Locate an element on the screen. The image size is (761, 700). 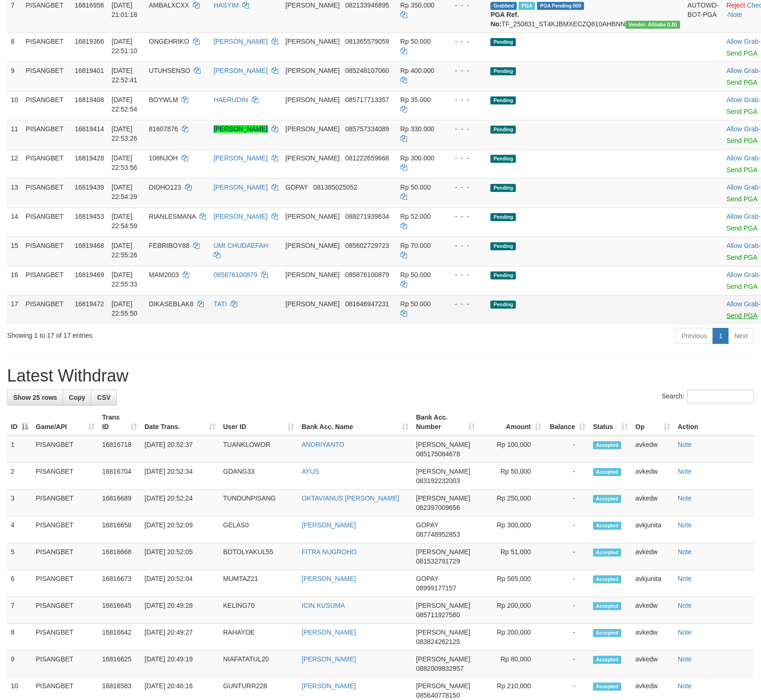
span: 16819453 is located at coordinates (90, 217).